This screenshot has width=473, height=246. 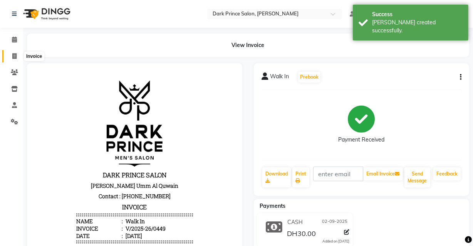 What do you see at coordinates (100, 51) in the screenshot?
I see `img: file_1750676543052.jpg` at bounding box center [100, 51].